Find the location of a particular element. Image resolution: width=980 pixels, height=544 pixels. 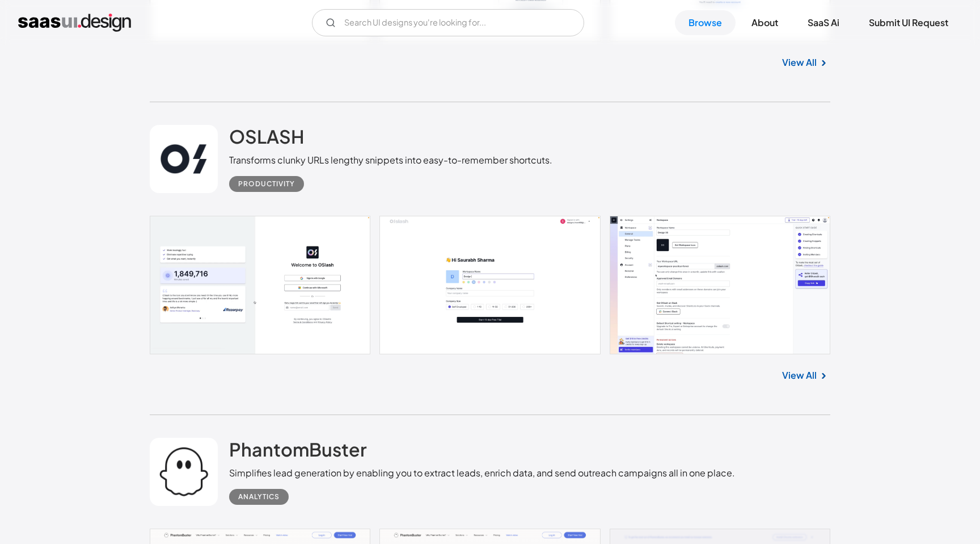

a: home is located at coordinates (75, 23).